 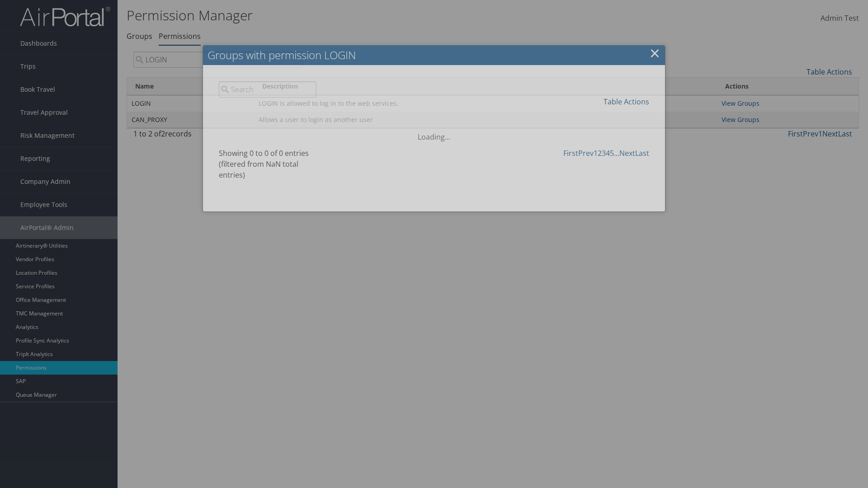 What do you see at coordinates (626, 101) in the screenshot?
I see `a: Table Actions` at bounding box center [626, 101].